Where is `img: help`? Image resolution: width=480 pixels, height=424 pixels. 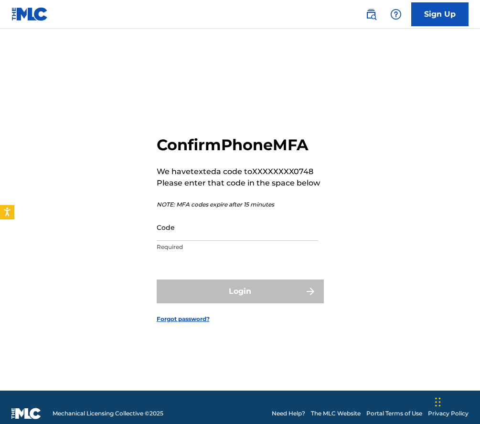
img: help is located at coordinates (396, 14).